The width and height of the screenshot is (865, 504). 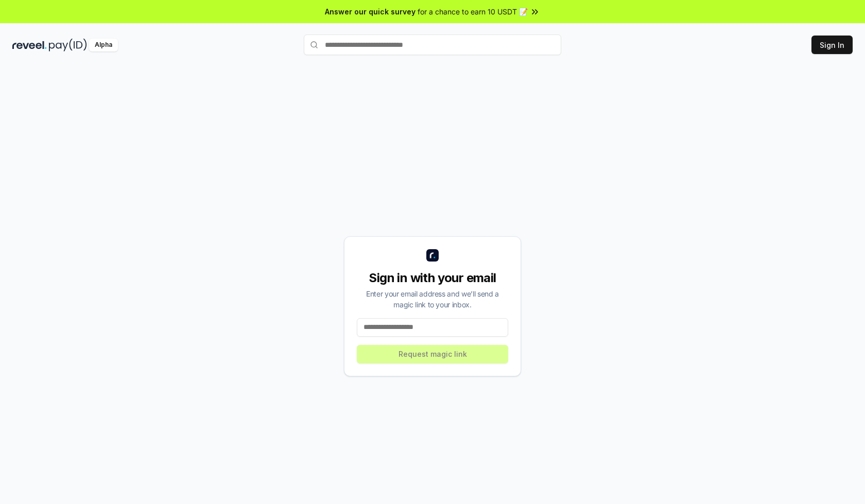 What do you see at coordinates (68, 45) in the screenshot?
I see `img: pay_id` at bounding box center [68, 45].